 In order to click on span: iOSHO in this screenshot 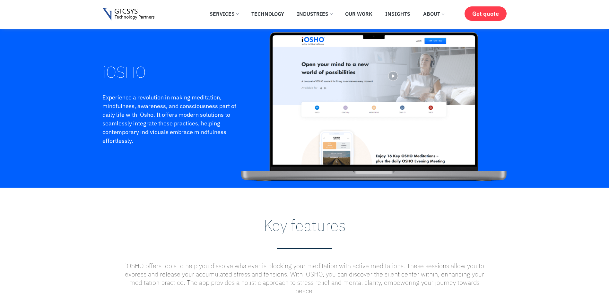, I will do `click(124, 72)`.